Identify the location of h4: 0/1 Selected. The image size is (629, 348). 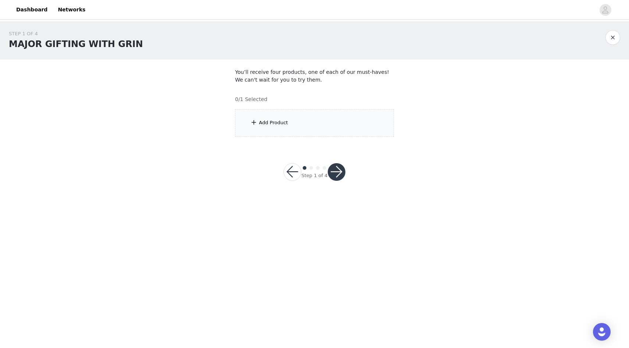
(251, 99).